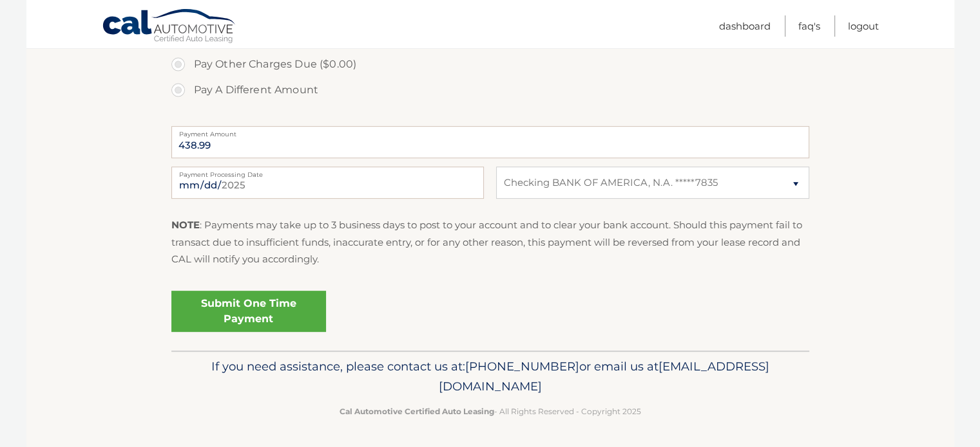  What do you see at coordinates (490, 377) in the screenshot?
I see `p: If you need assistance, please contact us at: or email us at` at bounding box center [490, 377].